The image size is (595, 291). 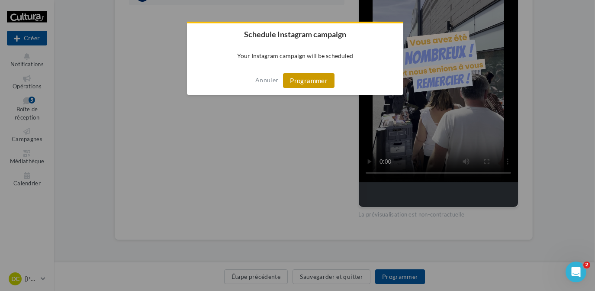 I want to click on span: 2, so click(x=587, y=265).